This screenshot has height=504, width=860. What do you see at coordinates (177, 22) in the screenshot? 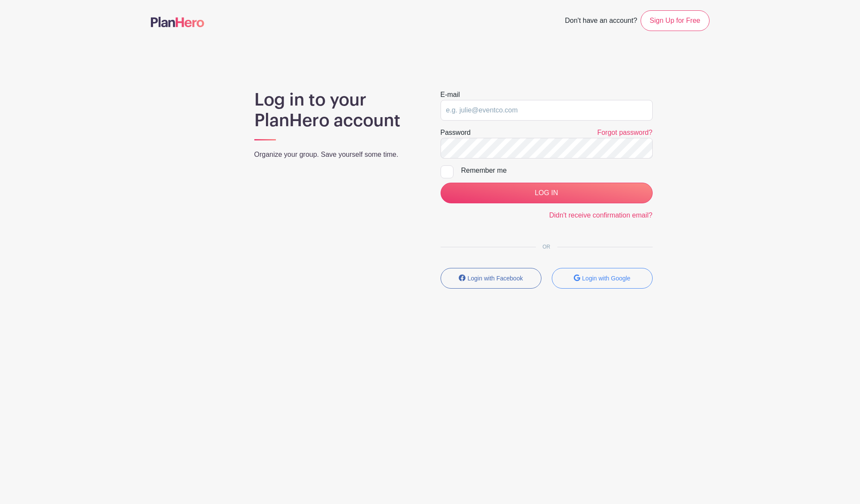
I see `img: logo-507f7623f17ff9eddc593b1ce0a138ce2505c220e1c5a4e2b4648c50719b7d32.svg` at bounding box center [177, 22].